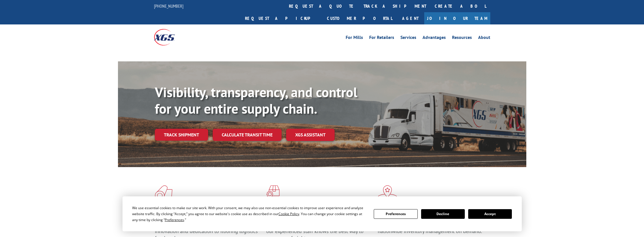 Image resolution: width=644 pixels, height=237 pixels. I want to click on span: Preferences, so click(174, 220).